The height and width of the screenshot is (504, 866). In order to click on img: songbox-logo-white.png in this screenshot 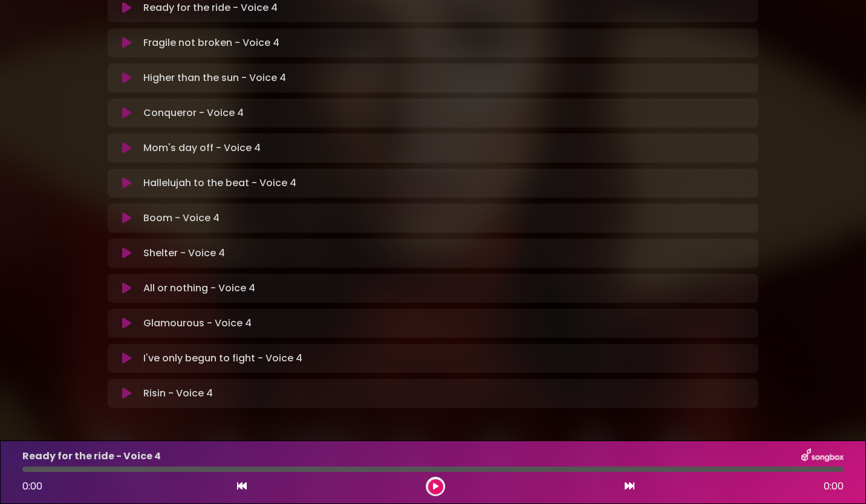, I will do `click(823, 456)`.